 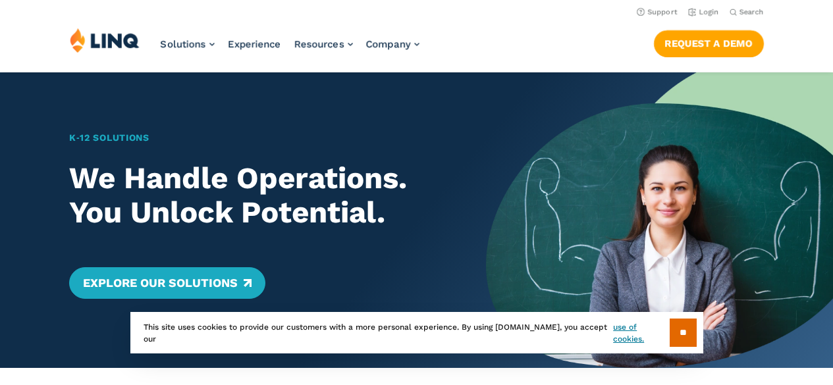 I want to click on a: Experience, so click(x=254, y=44).